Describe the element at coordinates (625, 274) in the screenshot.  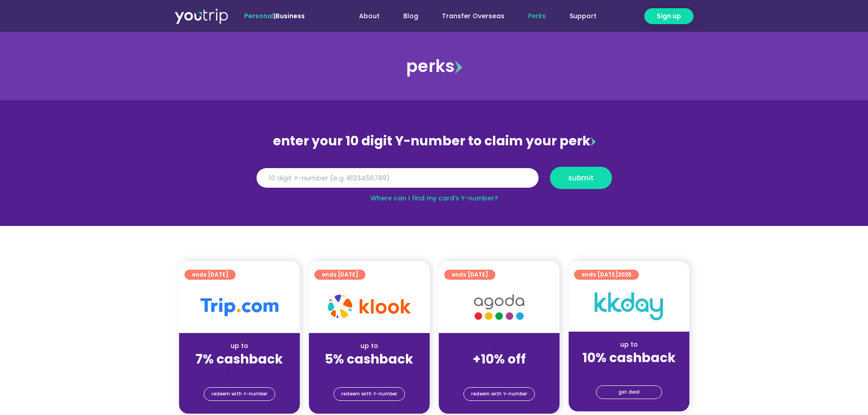
I see `span: 2025` at that location.